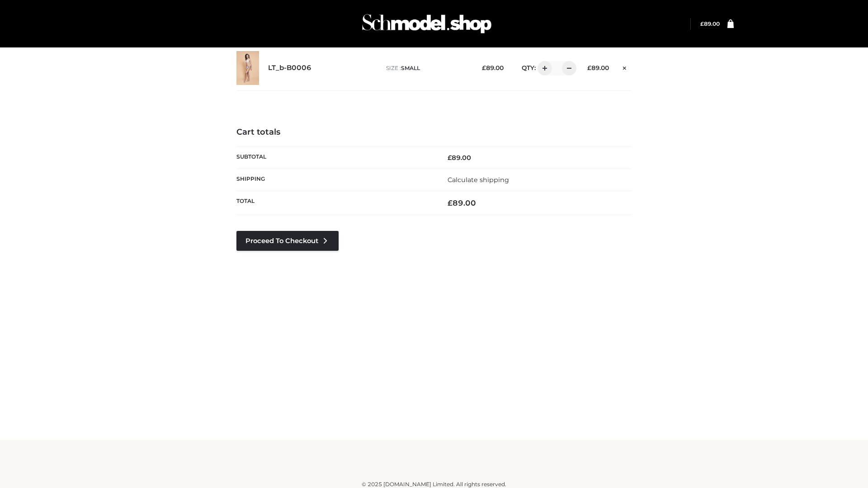 This screenshot has height=488, width=868. What do you see at coordinates (710, 23) in the screenshot?
I see `a: £89.00` at bounding box center [710, 23].